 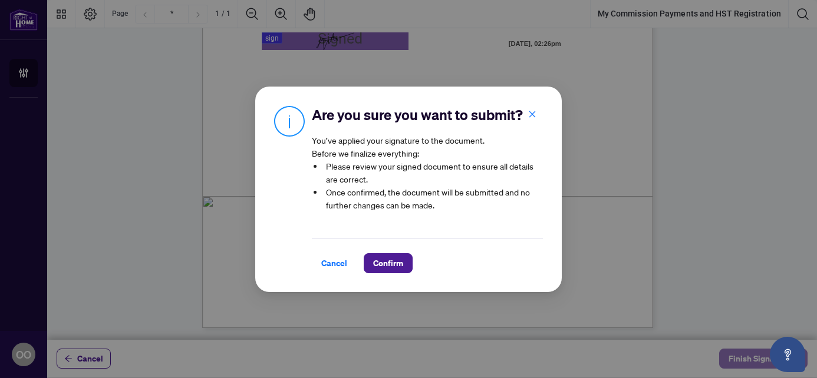 I want to click on h2: Are you sure you want to submit?, so click(x=427, y=115).